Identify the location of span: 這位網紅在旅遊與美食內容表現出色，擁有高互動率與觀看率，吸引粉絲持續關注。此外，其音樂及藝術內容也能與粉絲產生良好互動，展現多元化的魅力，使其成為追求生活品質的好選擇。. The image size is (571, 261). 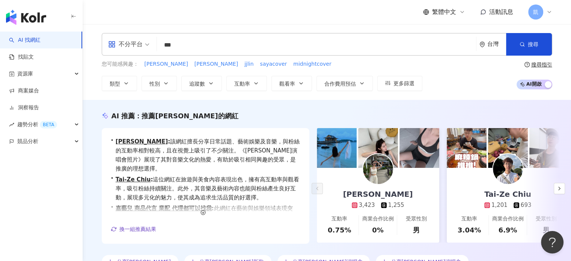
(208, 188).